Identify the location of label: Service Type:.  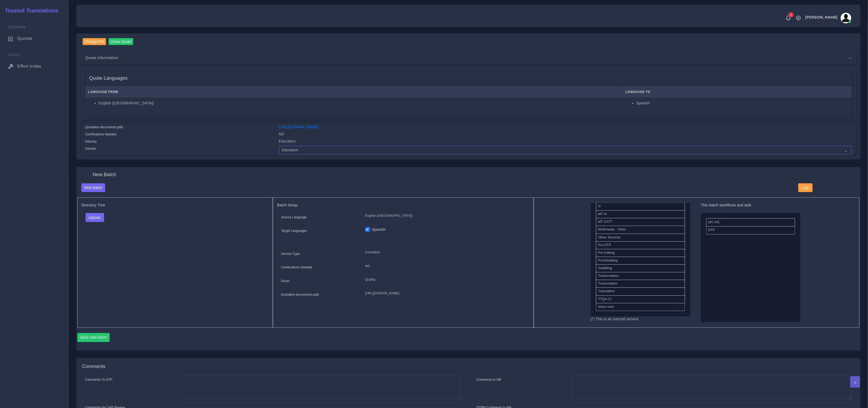
(291, 254).